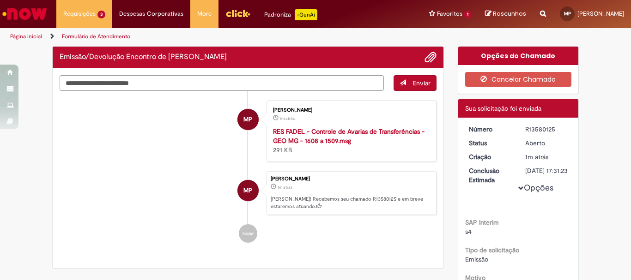 This screenshot has height=280, width=631. I want to click on div: 291 KB, so click(349, 141).